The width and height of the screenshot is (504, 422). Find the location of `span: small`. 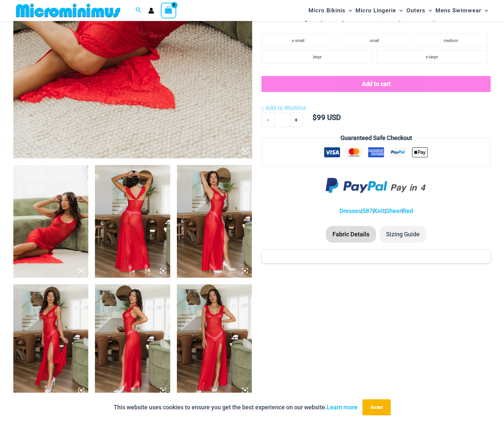

span: small is located at coordinates (375, 41).